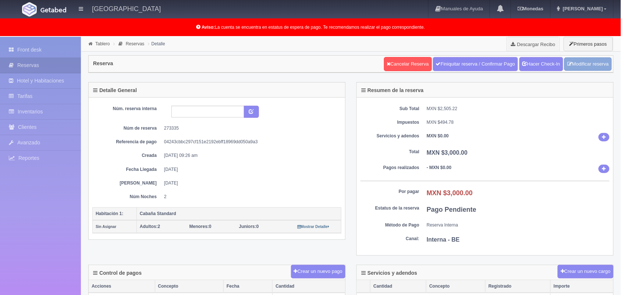  Describe the element at coordinates (390, 239) in the screenshot. I see `dt: Canal:` at that location.